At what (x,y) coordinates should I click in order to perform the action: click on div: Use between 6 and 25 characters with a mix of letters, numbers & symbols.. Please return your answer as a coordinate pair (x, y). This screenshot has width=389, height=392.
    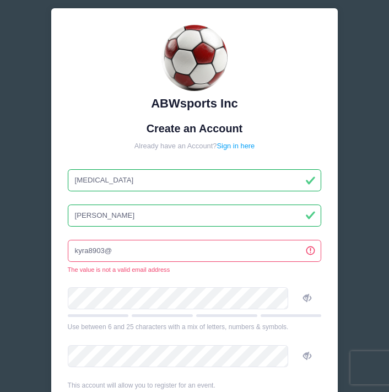
    Looking at the image, I should click on (195, 327).